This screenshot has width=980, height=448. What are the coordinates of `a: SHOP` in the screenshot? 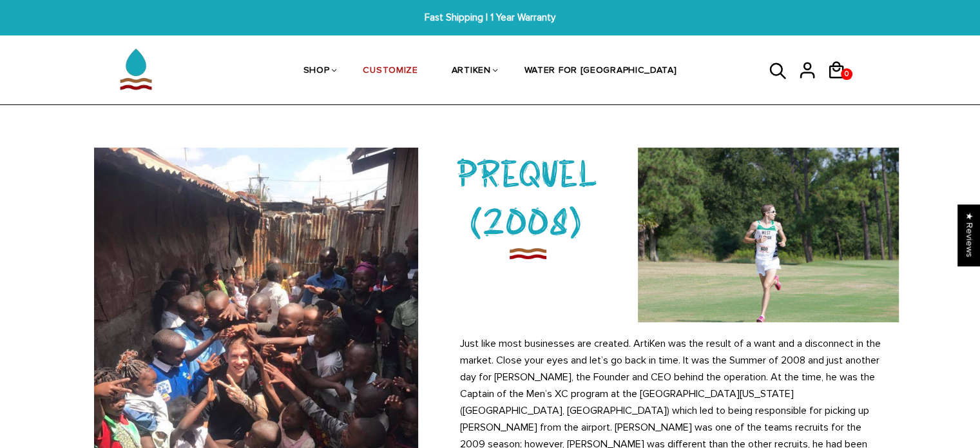 It's located at (316, 71).